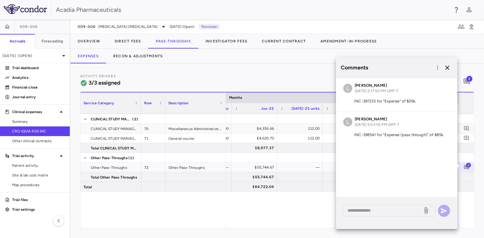 The image size is (484, 238). I want to click on div: $96,397.45, so click(347, 187).